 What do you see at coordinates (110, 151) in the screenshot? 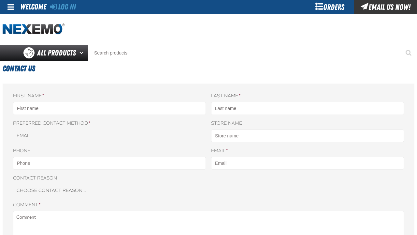
I see `label: Phone` at bounding box center [110, 151].